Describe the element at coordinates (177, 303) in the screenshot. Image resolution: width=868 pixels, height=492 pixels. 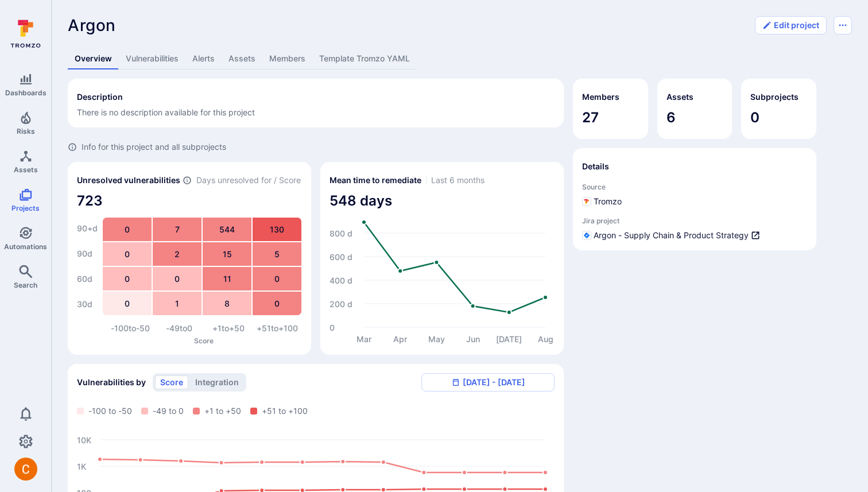
I see `div: 1` at that location.